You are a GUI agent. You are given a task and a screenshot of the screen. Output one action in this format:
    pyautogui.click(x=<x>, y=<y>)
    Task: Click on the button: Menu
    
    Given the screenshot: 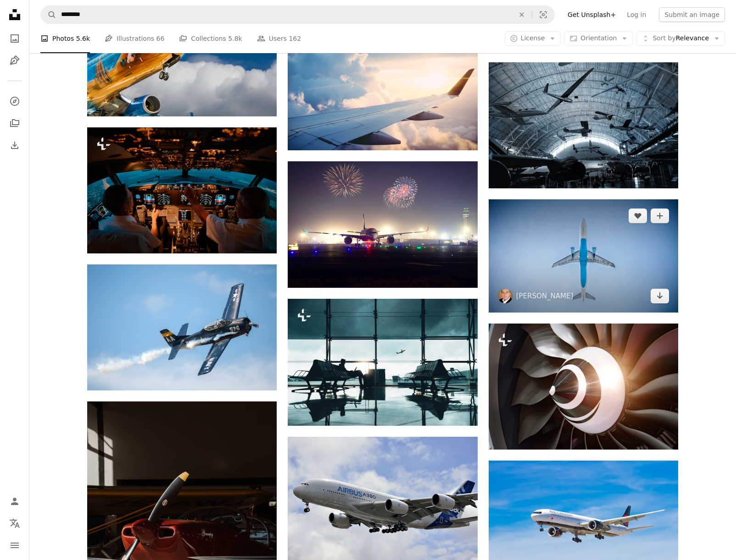 What is the action you would take?
    pyautogui.click(x=15, y=546)
    